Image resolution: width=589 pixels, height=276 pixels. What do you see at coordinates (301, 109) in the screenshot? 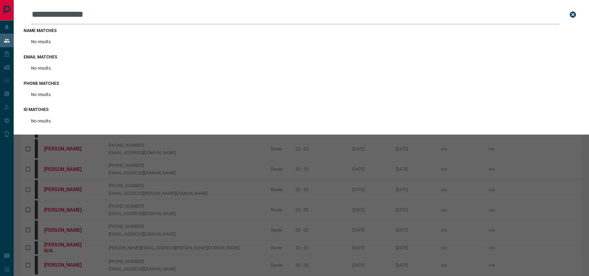
I see `h3: id matches` at bounding box center [301, 109].